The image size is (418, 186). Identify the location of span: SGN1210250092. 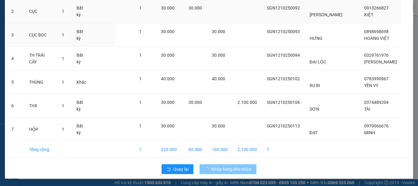
(284, 8).